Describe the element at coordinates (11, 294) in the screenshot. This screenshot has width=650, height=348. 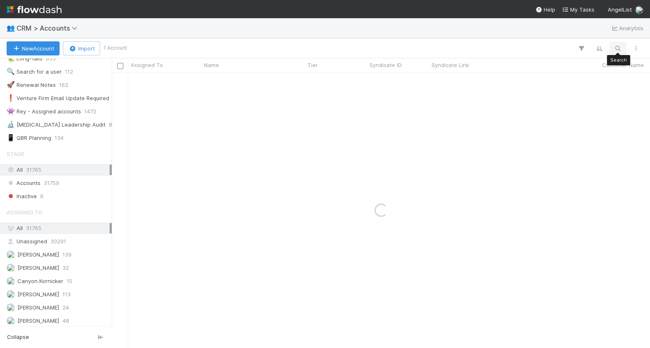
I see `img: avatar_60e5bba5-e4c9-4ca2-8b5c-d649d5645218.png` at that location.